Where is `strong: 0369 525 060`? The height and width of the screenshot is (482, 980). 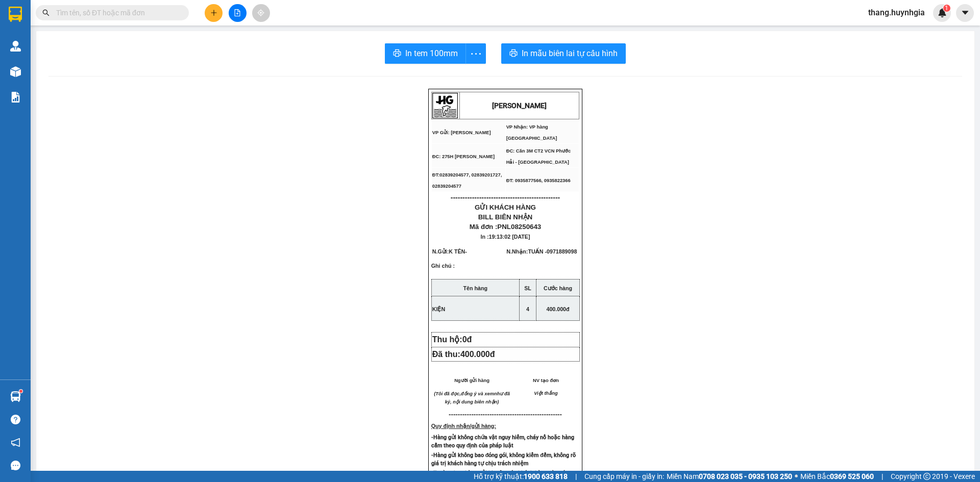
strong: 0369 525 060 is located at coordinates (852, 476).